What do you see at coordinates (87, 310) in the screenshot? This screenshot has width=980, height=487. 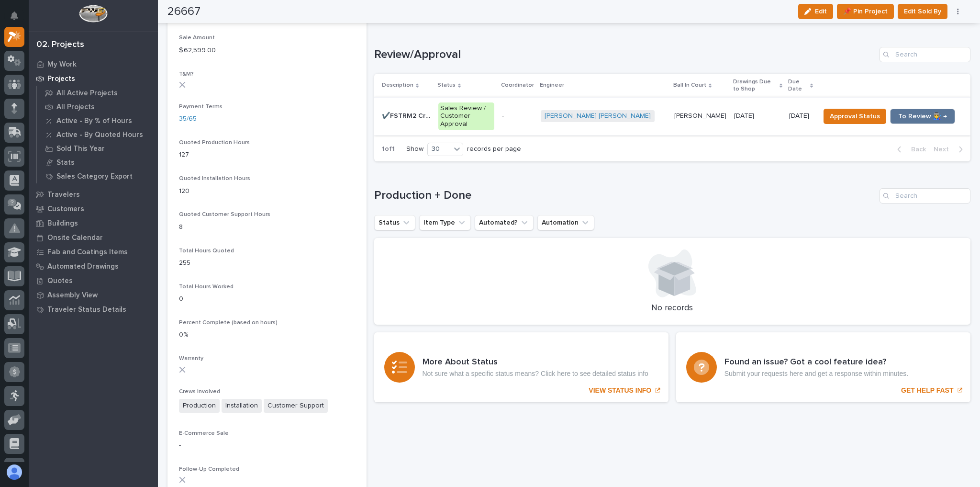 I see `p: Traveler Status Details` at bounding box center [87, 310].